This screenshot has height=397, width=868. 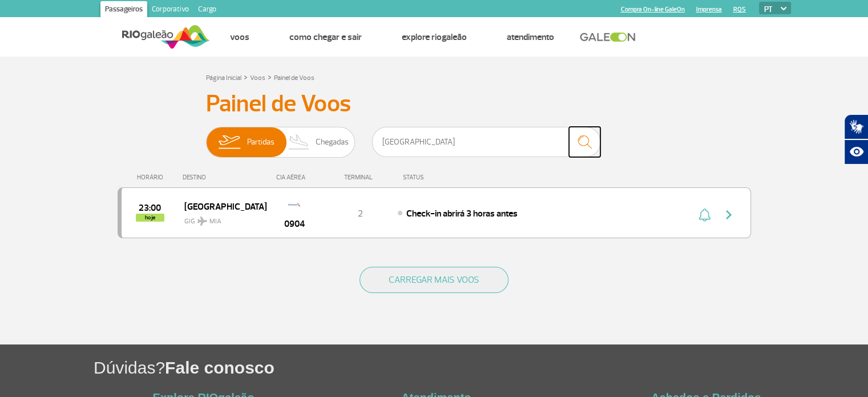 What do you see at coordinates (481, 367) in the screenshot?
I see `h1: Dúvidas?` at bounding box center [481, 367].